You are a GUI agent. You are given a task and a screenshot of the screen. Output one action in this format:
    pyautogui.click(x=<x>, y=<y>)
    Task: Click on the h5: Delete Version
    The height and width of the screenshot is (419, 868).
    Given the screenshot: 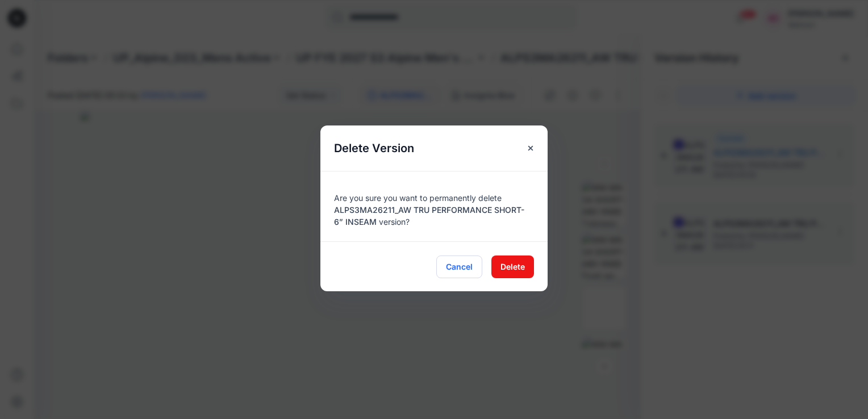 What is the action you would take?
    pyautogui.click(x=373, y=149)
    